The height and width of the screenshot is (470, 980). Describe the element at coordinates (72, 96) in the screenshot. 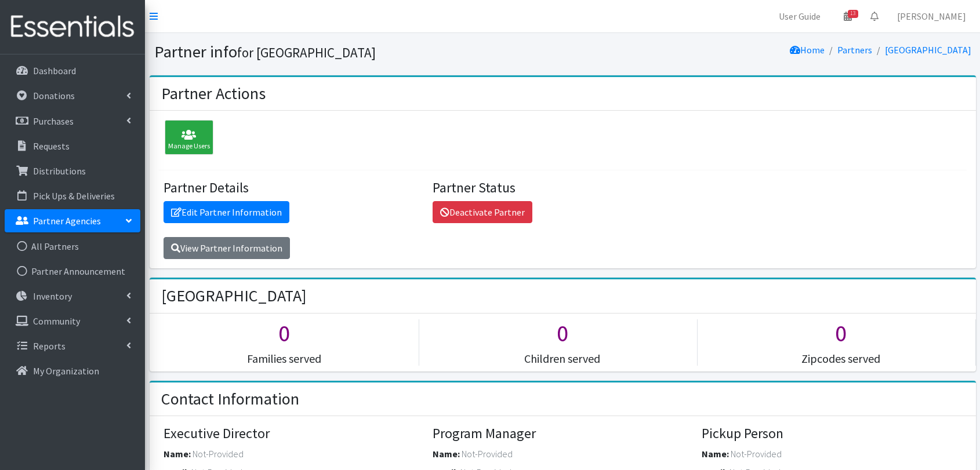

I see `a: Donations` at that location.